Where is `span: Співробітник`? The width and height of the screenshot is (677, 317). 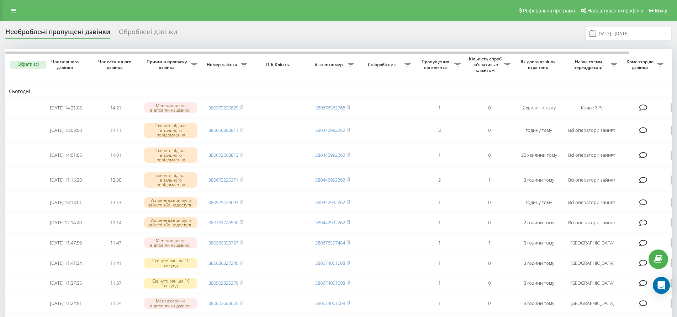 span: Співробітник is located at coordinates (383, 65).